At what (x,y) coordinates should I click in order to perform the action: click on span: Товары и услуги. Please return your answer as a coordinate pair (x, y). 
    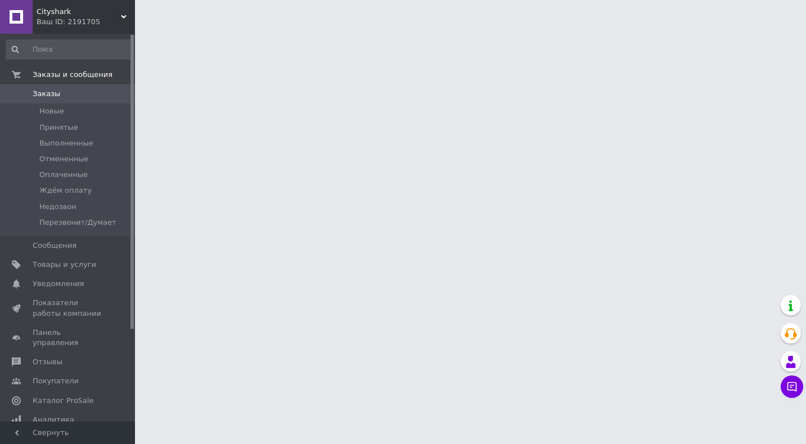
    Looking at the image, I should click on (64, 265).